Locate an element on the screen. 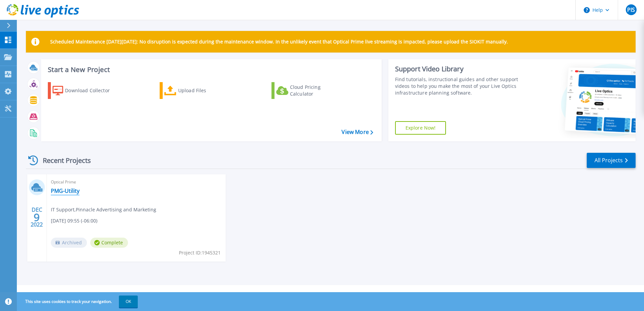 This screenshot has height=311, width=644. div: Find tutorials, instructional guides and other support videos to help you make the most of your L... is located at coordinates (458, 86).